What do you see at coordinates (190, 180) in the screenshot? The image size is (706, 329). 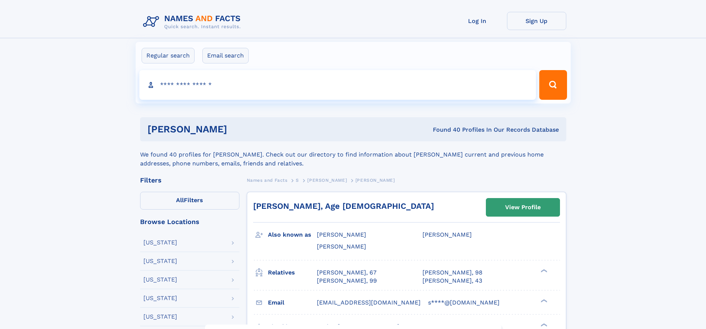 I see `div: Filters` at bounding box center [190, 180].